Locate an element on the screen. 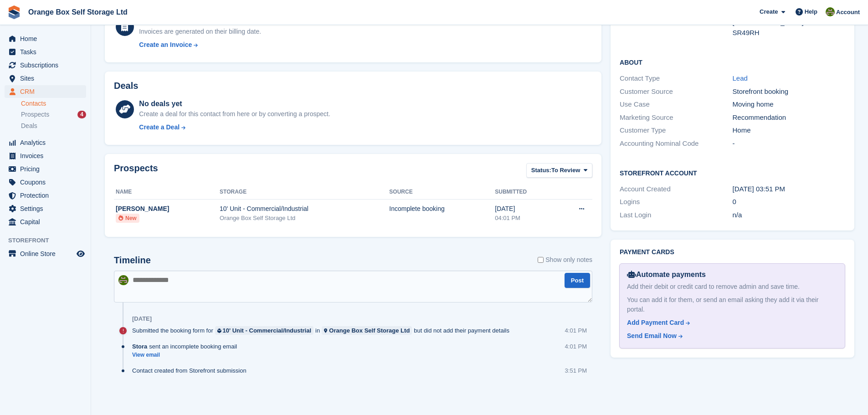 This screenshot has height=415, width=868. li: New is located at coordinates (128, 218).